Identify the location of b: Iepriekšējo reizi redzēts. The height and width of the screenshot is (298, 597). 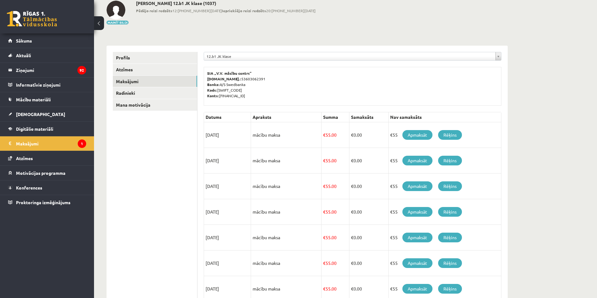
(244, 11).